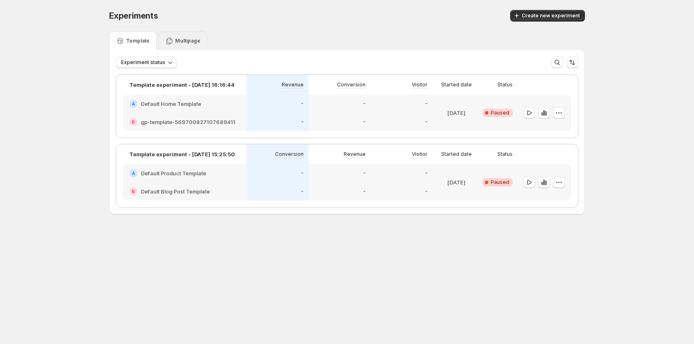  I want to click on span: Experiment status, so click(143, 62).